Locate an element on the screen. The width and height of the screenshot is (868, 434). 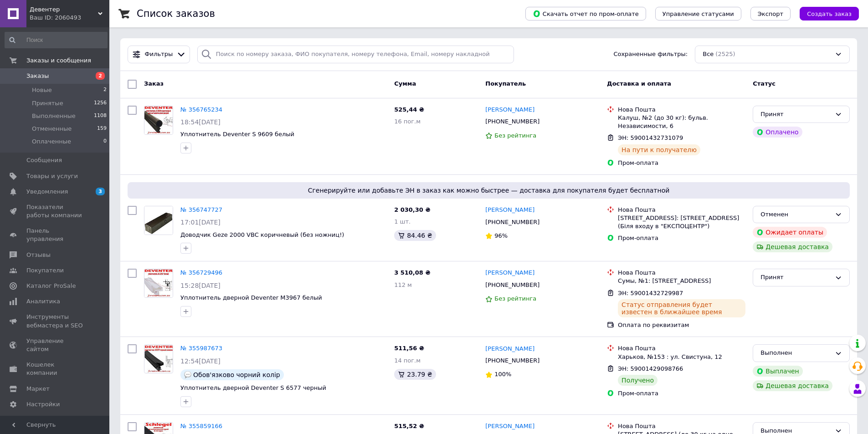
span: 2 030,30 ₴ is located at coordinates (411, 209).